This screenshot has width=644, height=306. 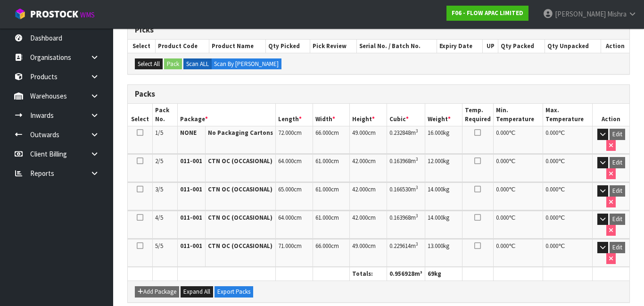 What do you see at coordinates (54, 14) in the screenshot?
I see `span: ProStock` at bounding box center [54, 14].